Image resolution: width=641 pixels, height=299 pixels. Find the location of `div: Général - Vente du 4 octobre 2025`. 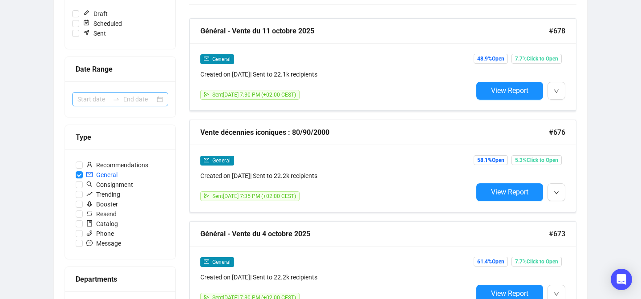

div: Général - Vente du 4 octobre 2025 is located at coordinates (374, 234).